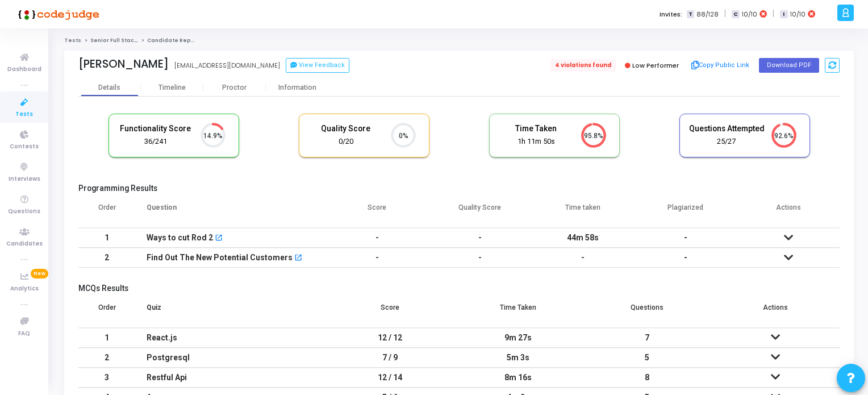 This screenshot has height=395, width=868. What do you see at coordinates (647, 312) in the screenshot?
I see `th: Questions` at bounding box center [647, 312].